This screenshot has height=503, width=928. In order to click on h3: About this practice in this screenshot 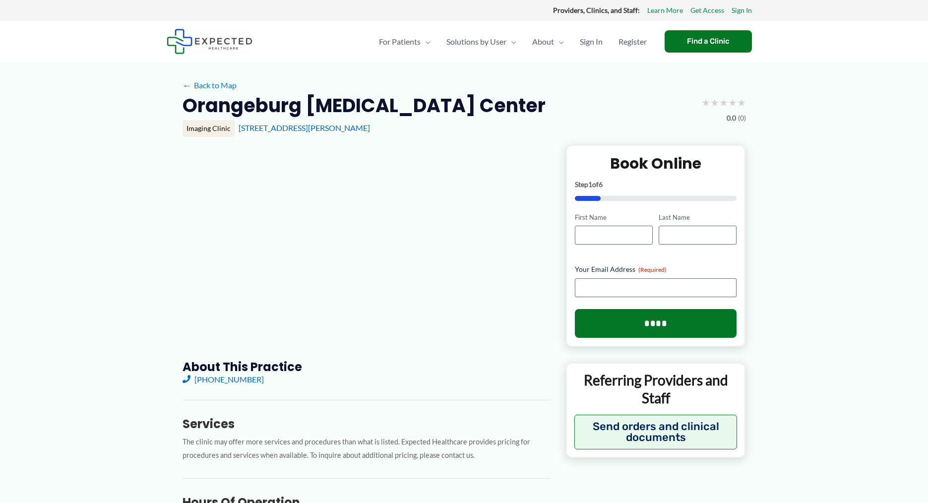, I will do `click(366, 366)`.